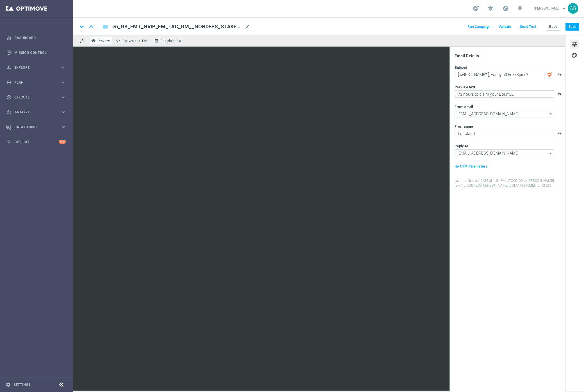 The image size is (584, 392). What do you see at coordinates (36, 82) in the screenshot?
I see `div: gps_fixed Plan keyboard_arrow_right` at bounding box center [36, 82].